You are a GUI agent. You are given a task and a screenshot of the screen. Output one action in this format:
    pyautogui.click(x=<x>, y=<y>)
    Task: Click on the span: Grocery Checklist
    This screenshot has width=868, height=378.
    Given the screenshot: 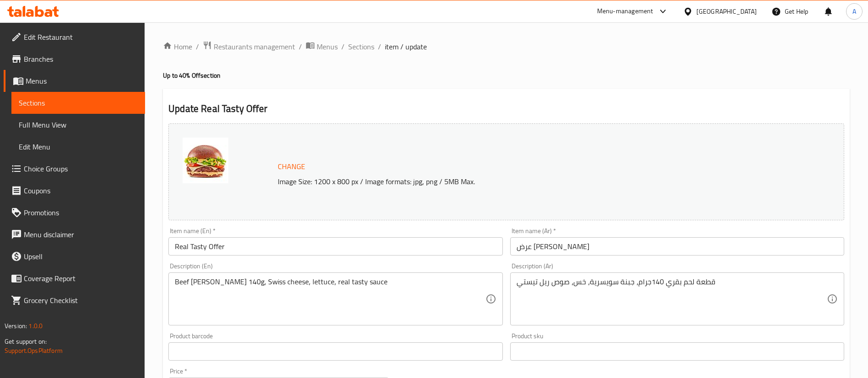 What is the action you would take?
    pyautogui.click(x=80, y=301)
    